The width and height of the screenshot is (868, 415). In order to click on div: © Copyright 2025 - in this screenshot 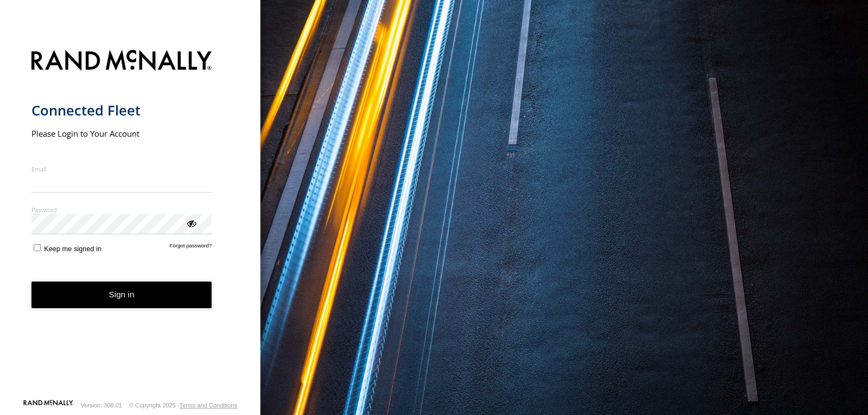, I will do `click(183, 404)`.